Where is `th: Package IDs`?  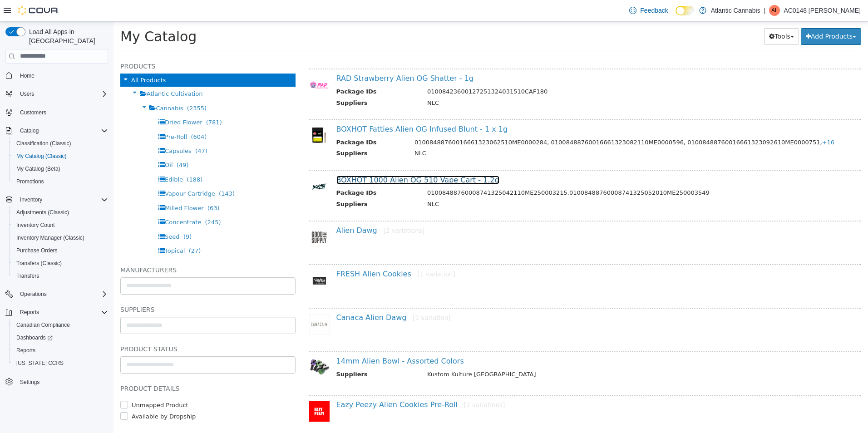
th: Package IDs is located at coordinates (259, 122).